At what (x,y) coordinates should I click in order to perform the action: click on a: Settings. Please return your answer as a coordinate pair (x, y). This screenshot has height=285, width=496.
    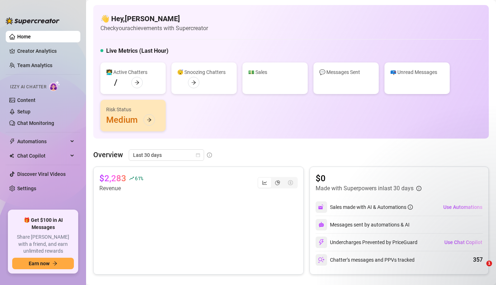
    Looking at the image, I should click on (27, 188).